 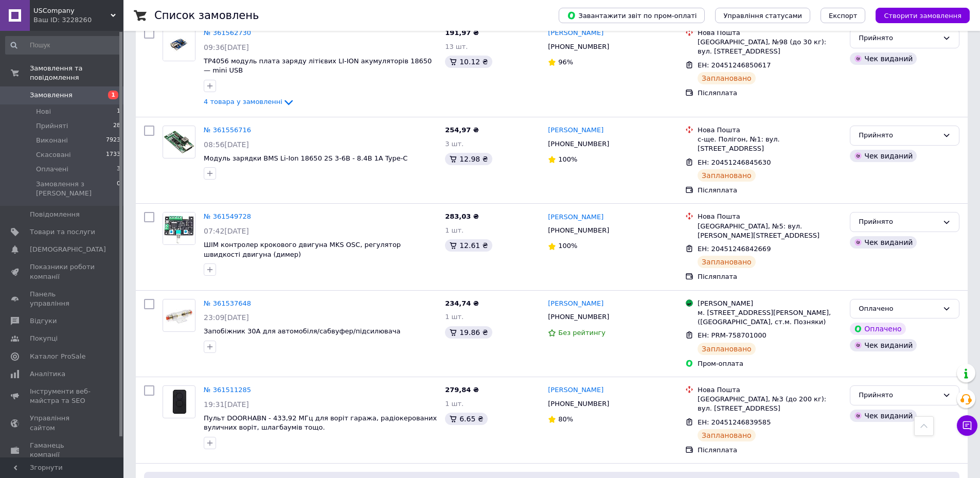 I want to click on span: Товари та послуги, so click(x=63, y=232).